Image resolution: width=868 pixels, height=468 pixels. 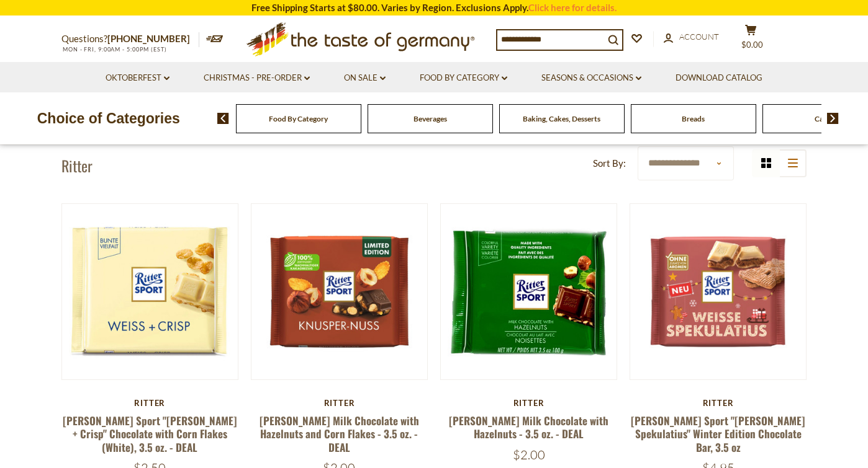 I want to click on p: Questions?, so click(x=131, y=39).